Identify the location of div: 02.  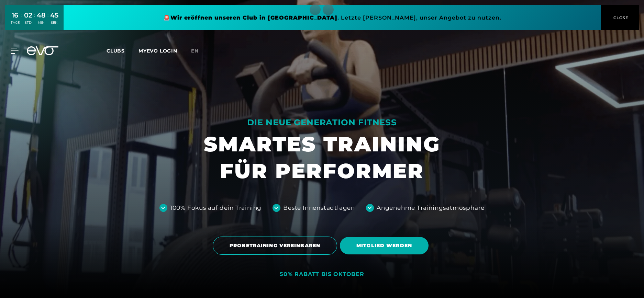
(28, 15).